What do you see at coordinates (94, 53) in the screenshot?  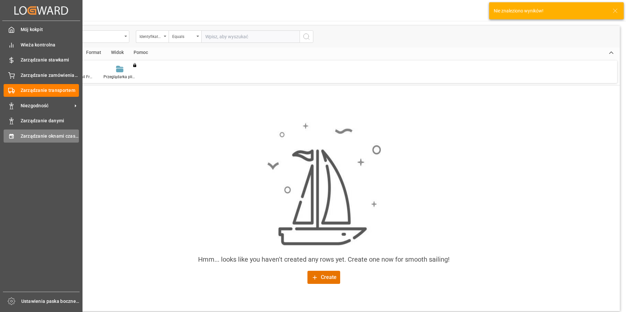 I see `div: Format` at bounding box center [94, 53].